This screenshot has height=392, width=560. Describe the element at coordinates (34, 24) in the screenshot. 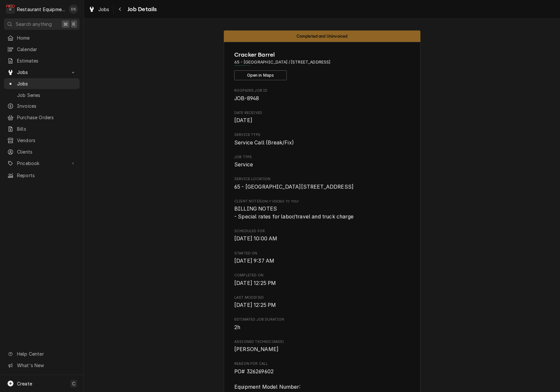

I see `span: Search anything` at that location.